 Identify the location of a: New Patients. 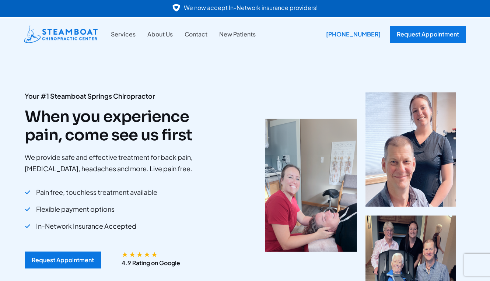
(237, 34).